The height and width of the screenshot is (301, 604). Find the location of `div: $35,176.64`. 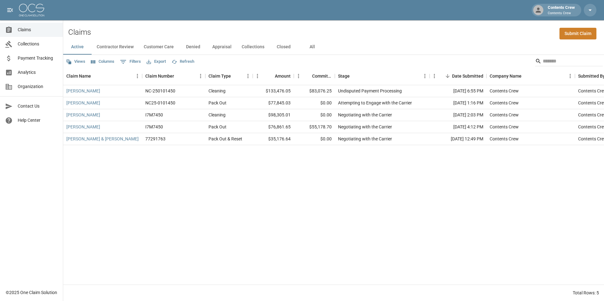

div: $35,176.64 is located at coordinates (273, 139).